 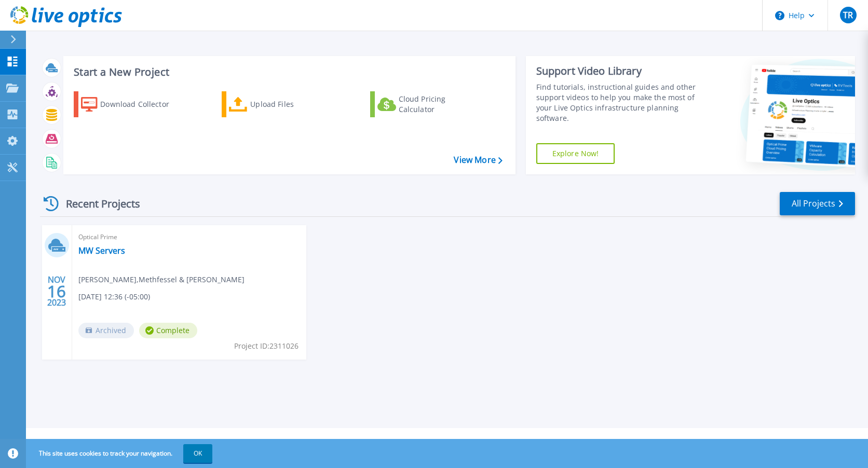 I want to click on a: All Projects, so click(x=818, y=203).